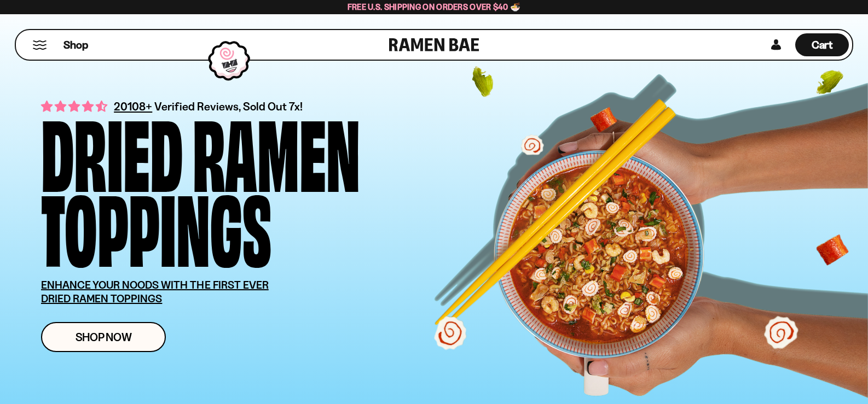 This screenshot has height=404, width=868. Describe the element at coordinates (276, 149) in the screenshot. I see `div: Ramen` at that location.